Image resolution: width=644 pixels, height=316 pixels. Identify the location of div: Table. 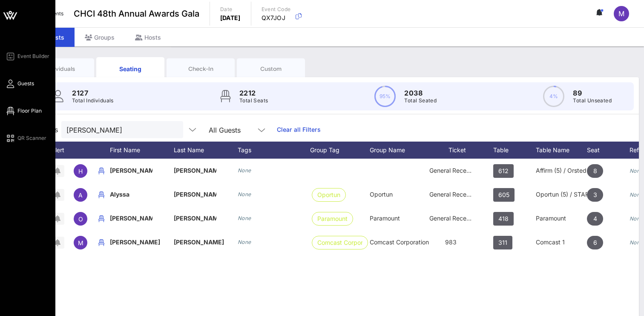
(515, 150).